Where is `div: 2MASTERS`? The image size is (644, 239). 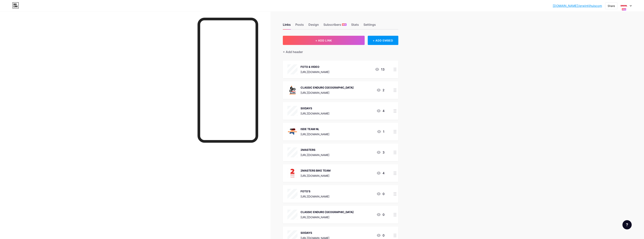
div: 2MASTERS is located at coordinates (315, 150).